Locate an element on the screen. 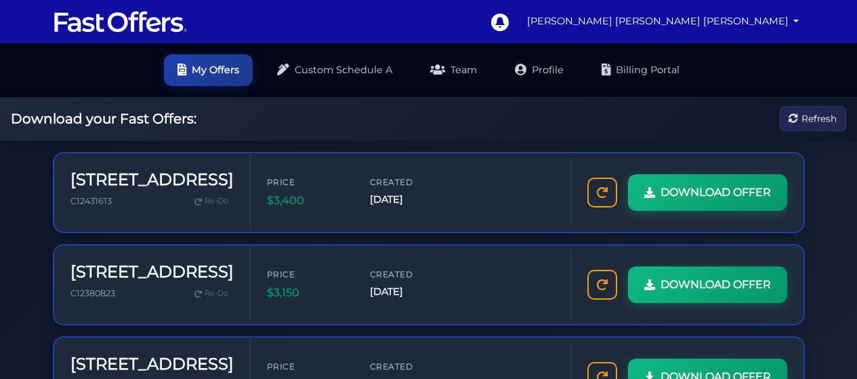 The image size is (857, 379). a: Team is located at coordinates (453, 70).